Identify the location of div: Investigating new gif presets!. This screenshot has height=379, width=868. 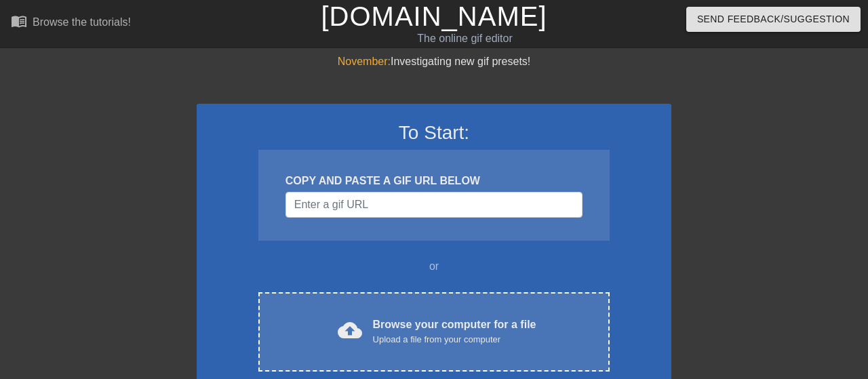
(434, 61).